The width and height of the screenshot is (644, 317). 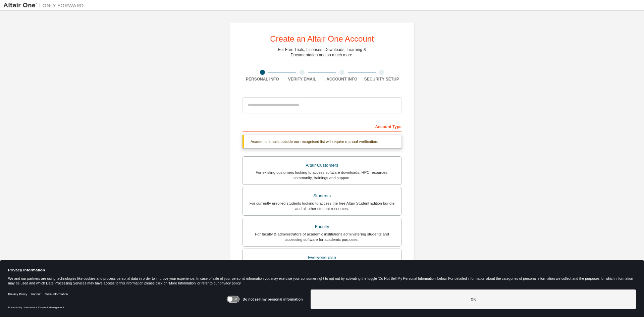 What do you see at coordinates (322, 227) in the screenshot?
I see `div: Faculty` at bounding box center [322, 227].